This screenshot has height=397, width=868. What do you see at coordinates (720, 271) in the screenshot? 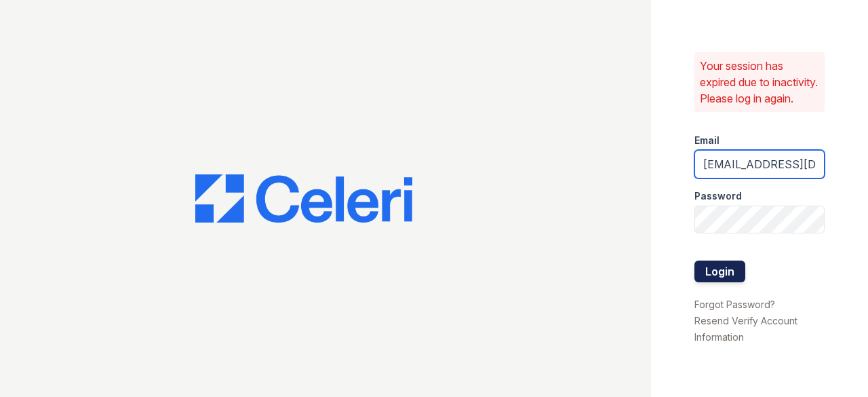
I see `button: Login` at bounding box center [720, 271].